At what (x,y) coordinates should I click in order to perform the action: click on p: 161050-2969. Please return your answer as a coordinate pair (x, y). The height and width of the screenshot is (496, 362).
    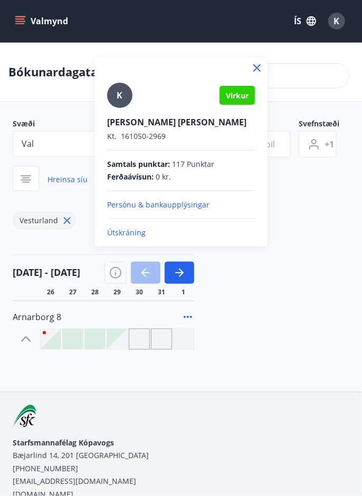
    Looking at the image, I should click on (181, 136).